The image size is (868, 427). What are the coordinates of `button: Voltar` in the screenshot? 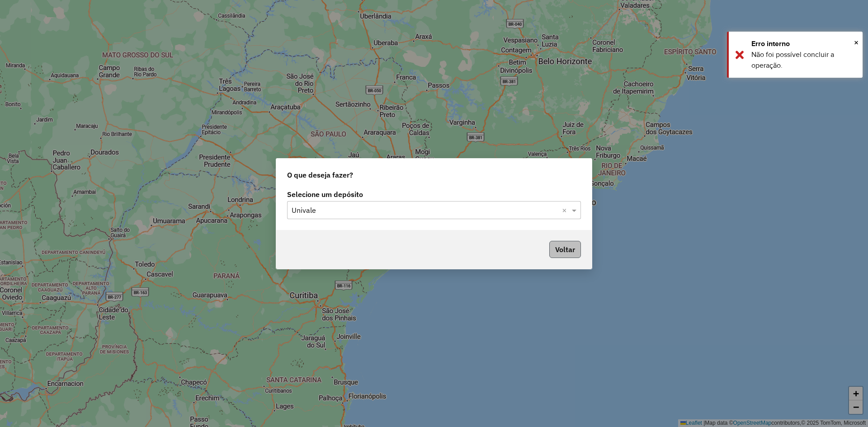 It's located at (565, 250).